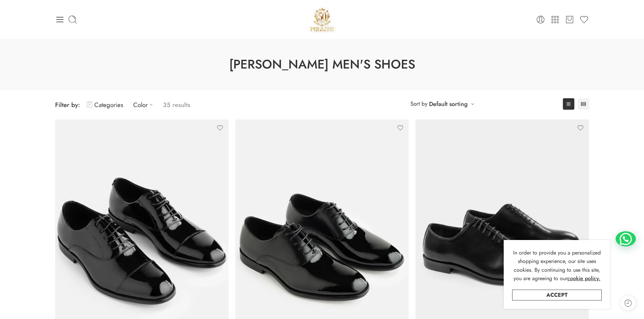 The image size is (644, 319). What do you see at coordinates (145, 105) in the screenshot?
I see `a: Color` at bounding box center [145, 105].